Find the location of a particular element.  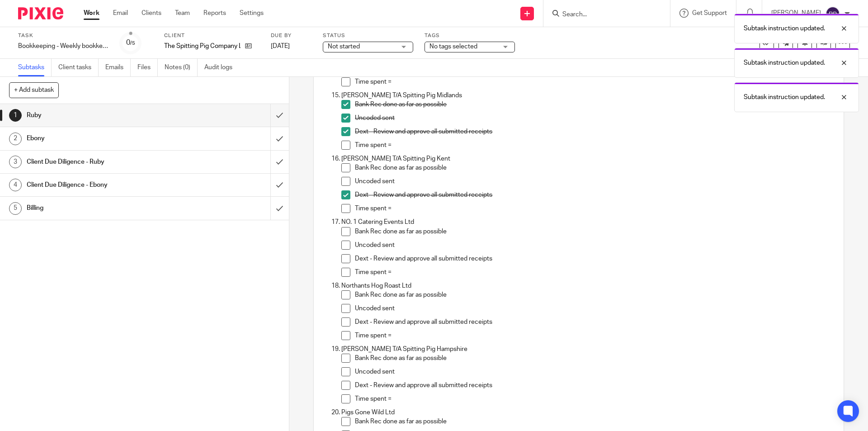

a: Work is located at coordinates (91, 13).